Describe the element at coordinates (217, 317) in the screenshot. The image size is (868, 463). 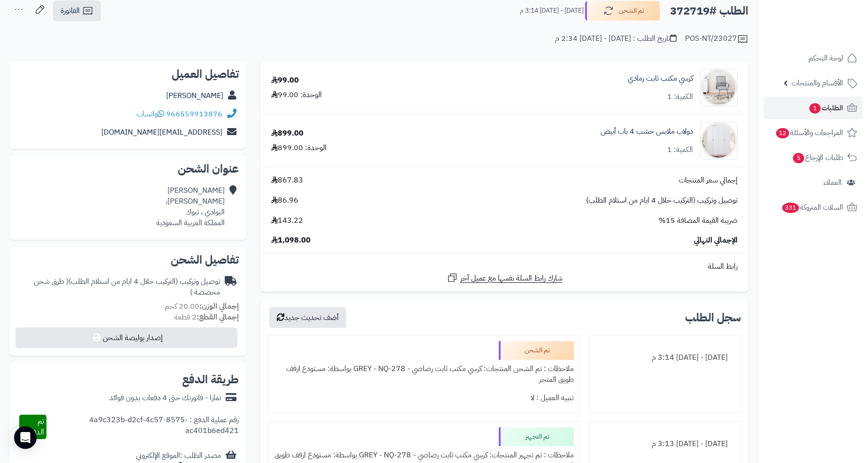
I see `strong: إجمالي القطع:` at that location.